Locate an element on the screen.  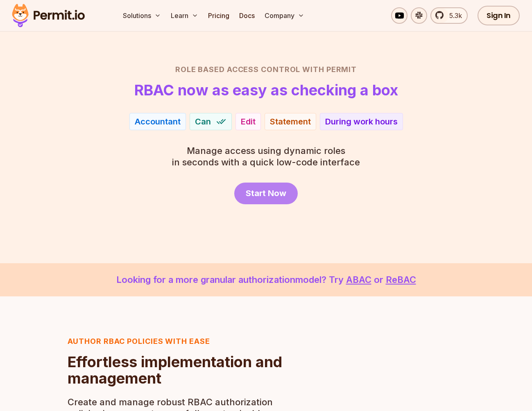
button: Company is located at coordinates (285, 16).